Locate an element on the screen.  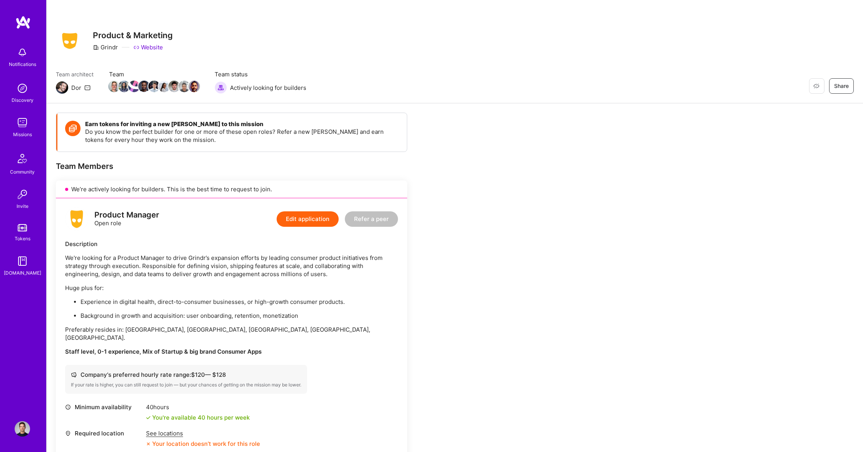
span: Team is located at coordinates (154, 74).